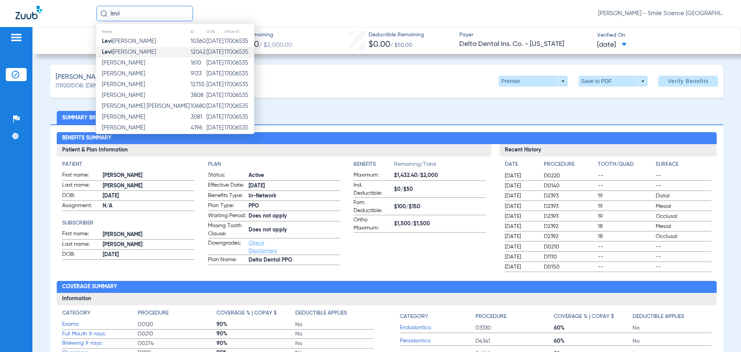  What do you see at coordinates (274, 150) in the screenshot?
I see `h3: Patient & Plan Information` at bounding box center [274, 150].